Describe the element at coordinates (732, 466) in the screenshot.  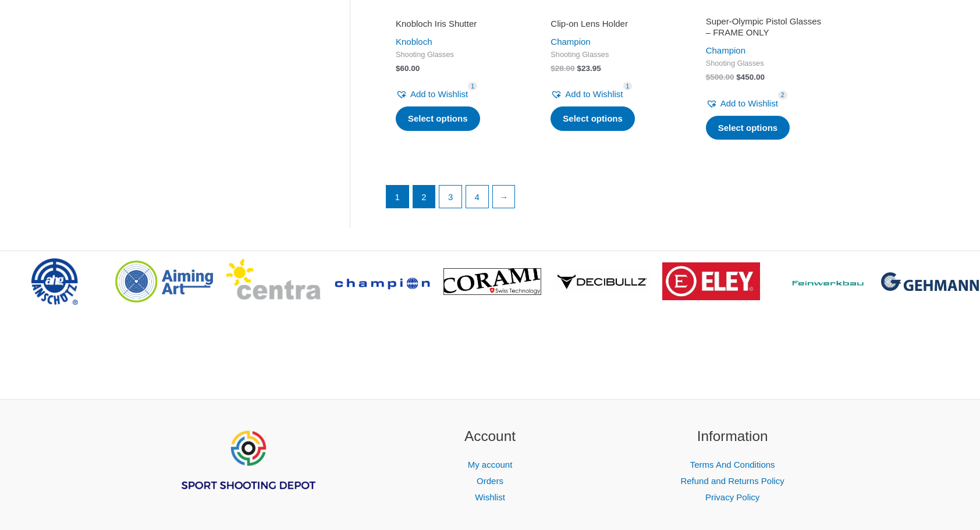
I see `aside: Footer Widget 3` at that location.